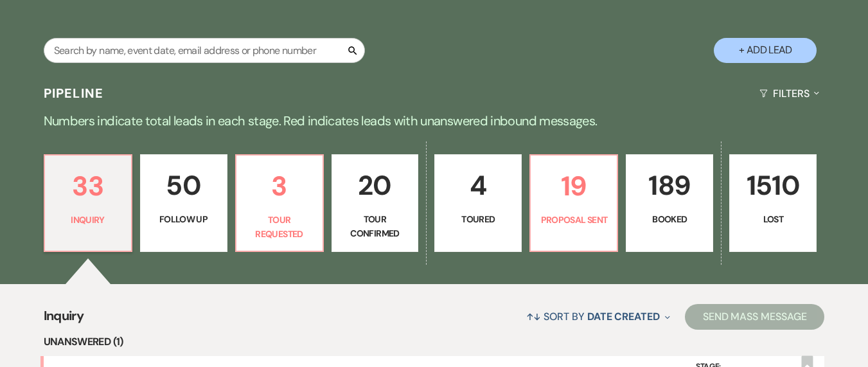  Describe the element at coordinates (88, 186) in the screenshot. I see `p: 33` at that location.